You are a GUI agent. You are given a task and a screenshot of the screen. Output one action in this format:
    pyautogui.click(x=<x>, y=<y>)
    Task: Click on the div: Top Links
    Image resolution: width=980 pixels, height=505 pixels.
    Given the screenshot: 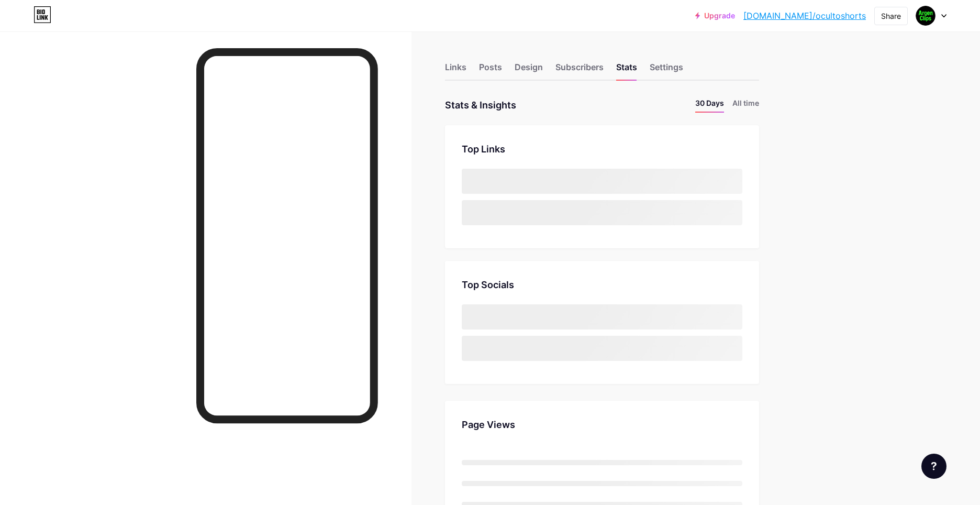 What is the action you would take?
    pyautogui.click(x=602, y=149)
    